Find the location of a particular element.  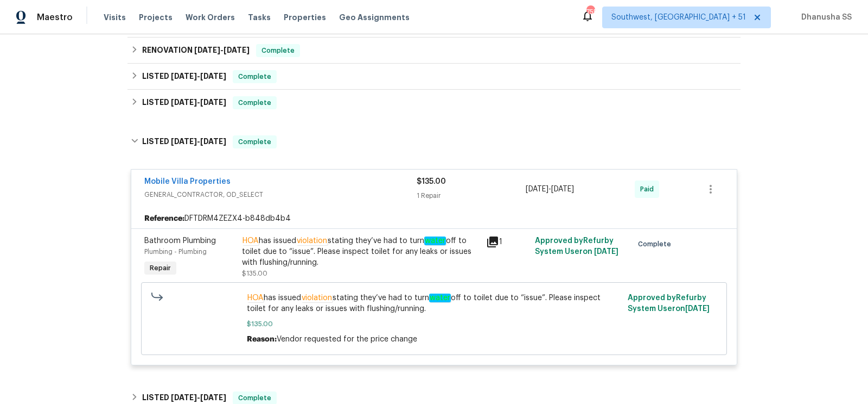

span: Projects is located at coordinates (155, 18).